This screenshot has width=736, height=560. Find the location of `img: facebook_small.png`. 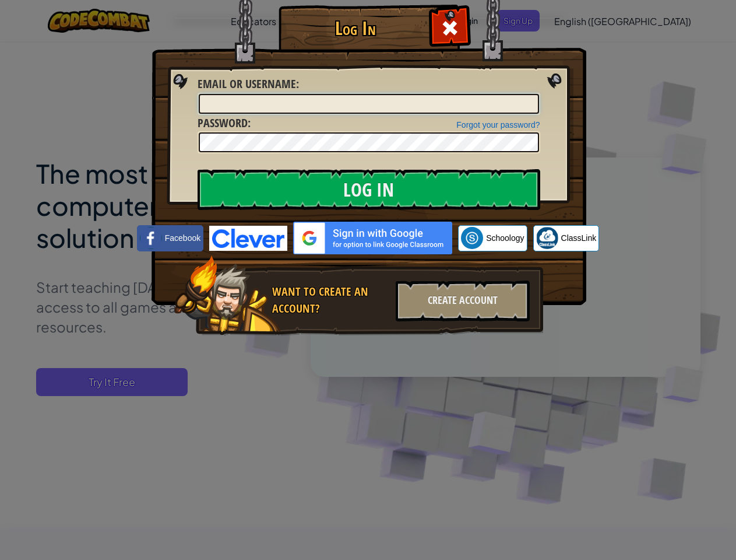

img: facebook_small.png is located at coordinates (151, 238).